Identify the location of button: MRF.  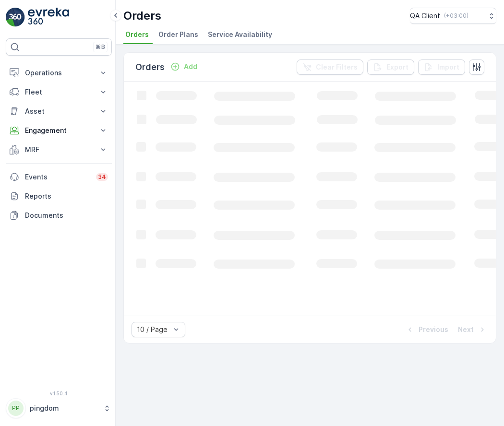
(58, 150).